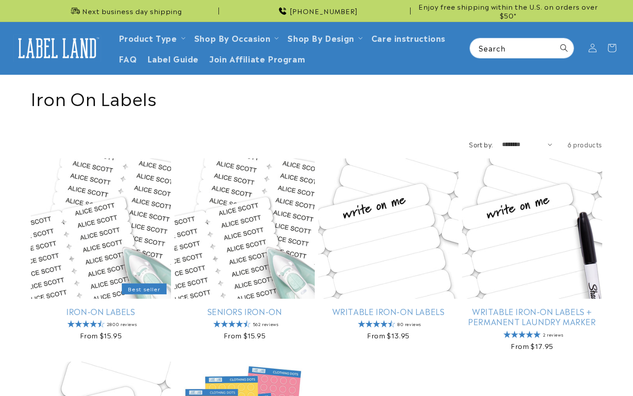 The height and width of the screenshot is (396, 633). I want to click on a: Writable Iron-On Labels + Permanent Laundry Marker, so click(532, 316).